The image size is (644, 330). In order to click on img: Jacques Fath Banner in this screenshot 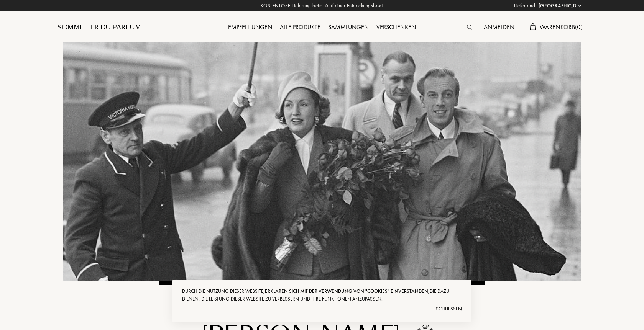, I will do `click(322, 162)`.